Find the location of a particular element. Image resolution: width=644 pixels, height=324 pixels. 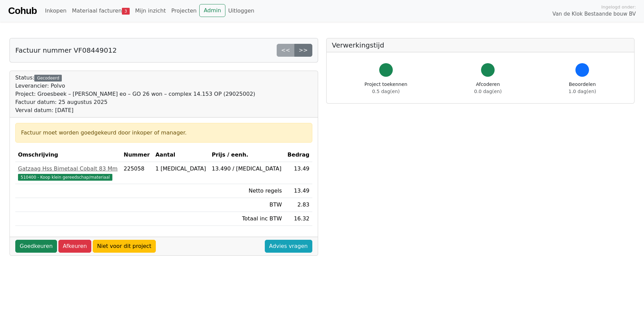

span: Ingelogd onder: is located at coordinates (619, 7).